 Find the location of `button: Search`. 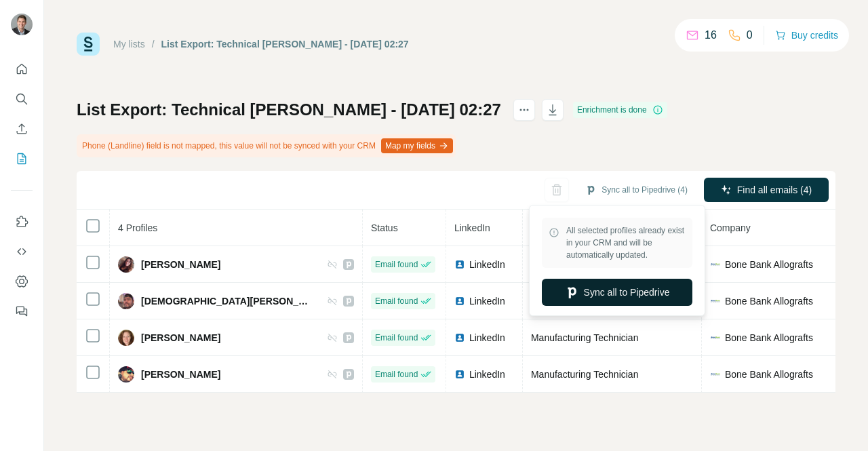

button: Search is located at coordinates (22, 99).